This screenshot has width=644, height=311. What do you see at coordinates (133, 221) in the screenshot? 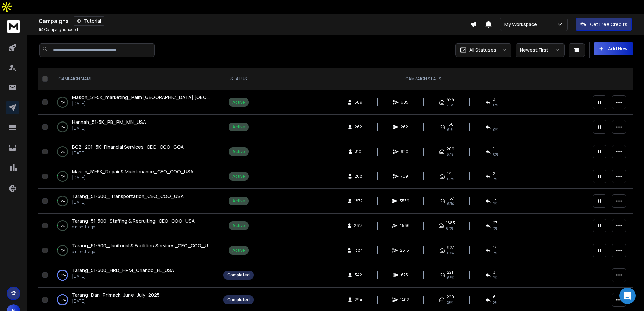
I see `a: Tarang_51-500_Staffing & Recruiting_CEO_COO_USA` at bounding box center [133, 221].